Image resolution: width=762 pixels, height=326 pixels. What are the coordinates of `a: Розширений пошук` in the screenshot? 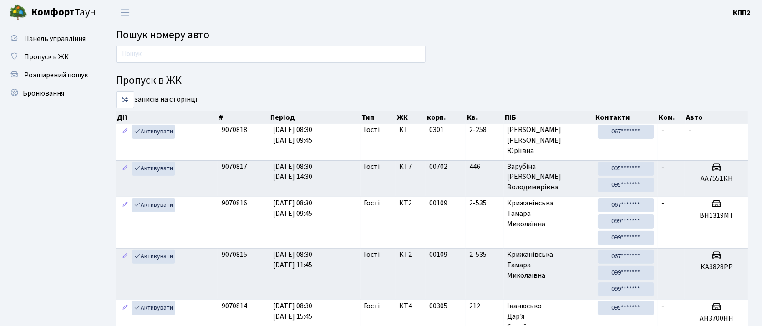 It's located at (50, 75).